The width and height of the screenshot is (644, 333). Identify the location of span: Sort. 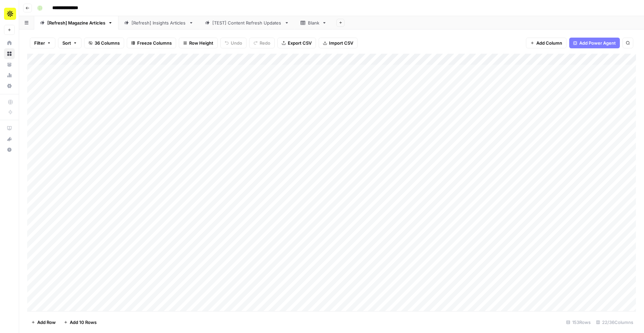
(66, 43).